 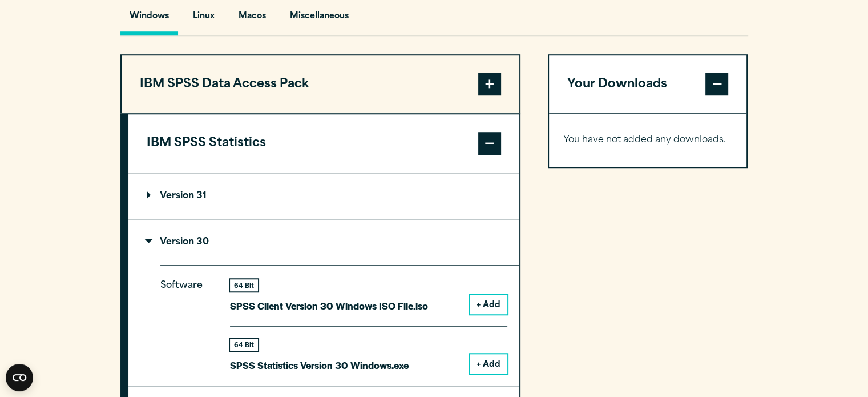 I want to click on button: Windows, so click(x=149, y=19).